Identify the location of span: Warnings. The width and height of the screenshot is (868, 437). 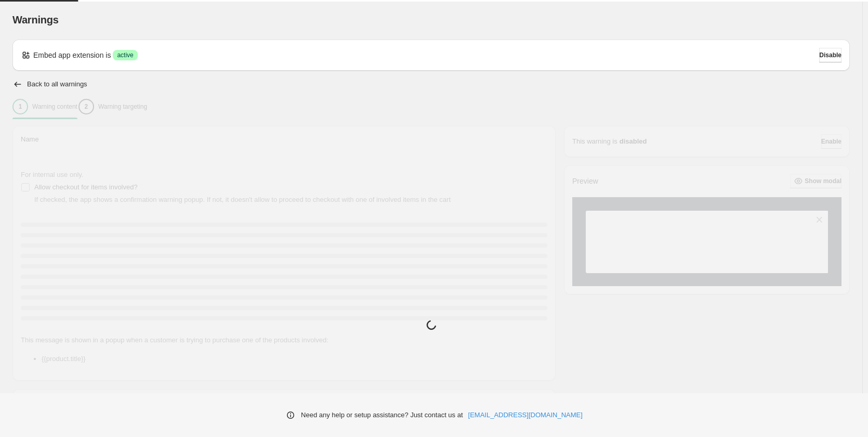
(35, 20).